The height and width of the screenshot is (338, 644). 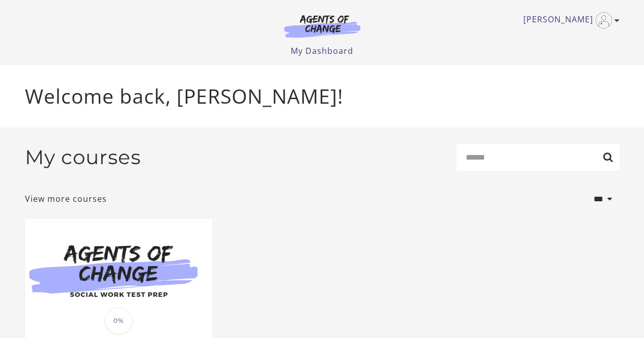 I want to click on h2: My courses, so click(x=83, y=157).